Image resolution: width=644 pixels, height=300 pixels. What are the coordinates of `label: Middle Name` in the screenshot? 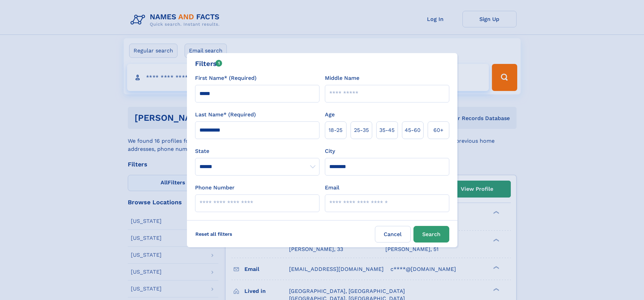 It's located at (342, 78).